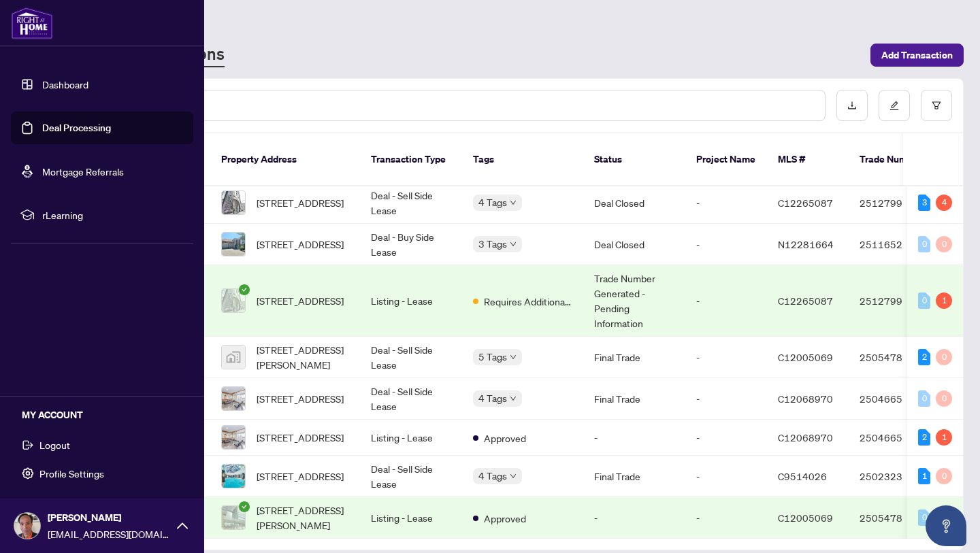 This screenshot has height=553, width=980. I want to click on button: Logout, so click(102, 445).